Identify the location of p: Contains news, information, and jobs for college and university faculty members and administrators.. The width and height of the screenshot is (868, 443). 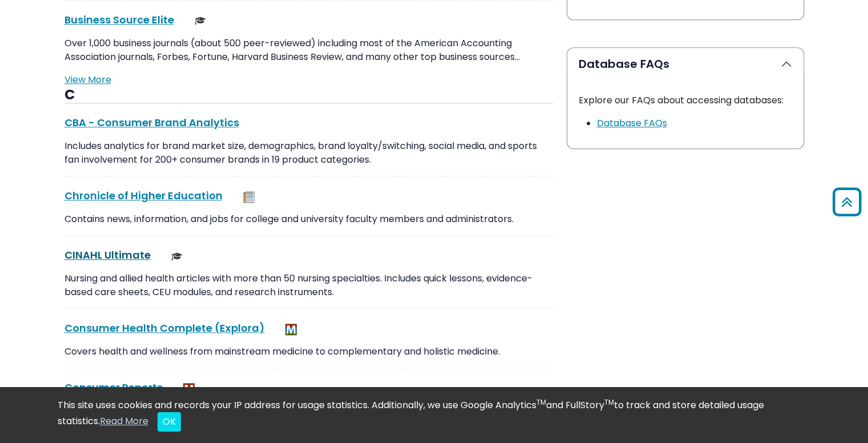
(309, 219).